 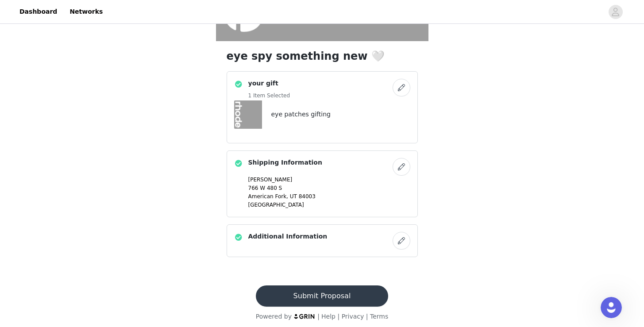 What do you see at coordinates (304, 316) in the screenshot?
I see `img: logo` at bounding box center [304, 316].